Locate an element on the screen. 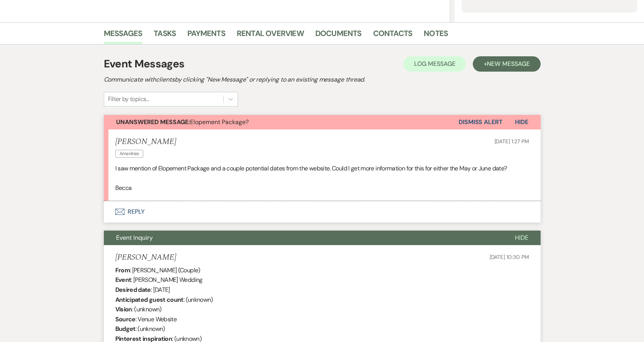 This screenshot has height=342, width=644. p: Becca is located at coordinates (323, 188).